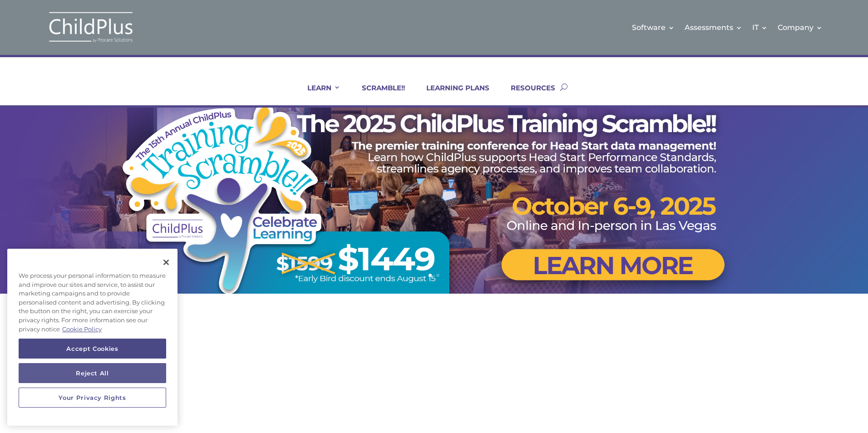  Describe the element at coordinates (760, 27) in the screenshot. I see `a: IT` at that location.